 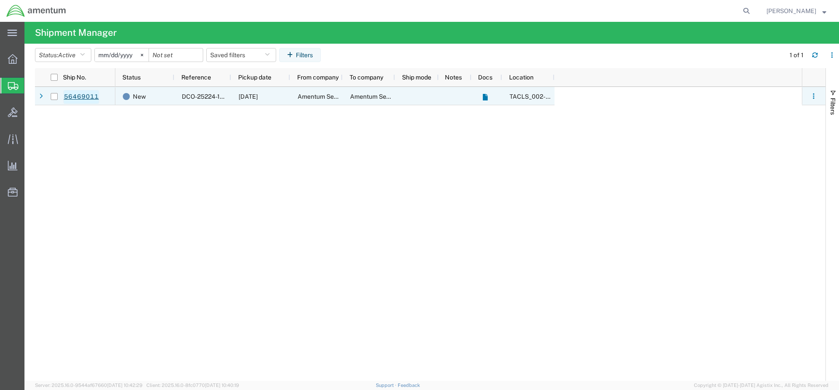 I want to click on span: Spencer Dennison, so click(x=792, y=11).